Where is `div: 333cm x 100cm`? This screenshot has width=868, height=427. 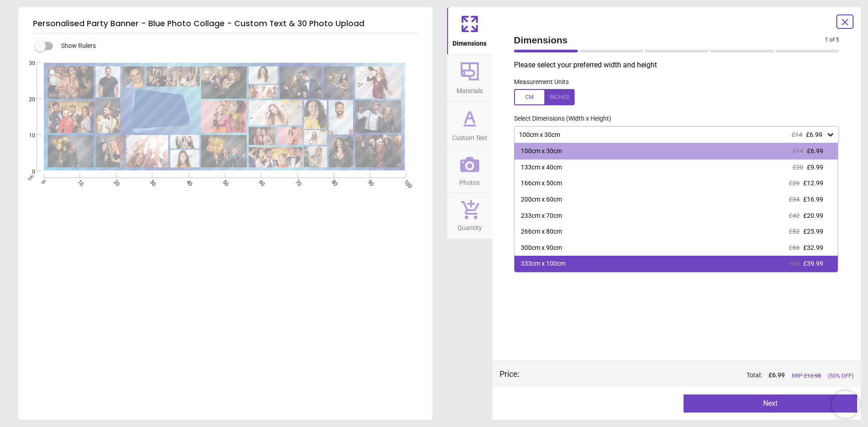 div: 333cm x 100cm is located at coordinates (543, 264).